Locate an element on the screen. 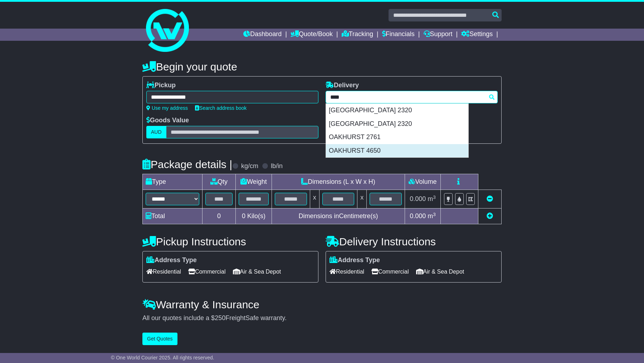 The image size is (644, 363). label: lb/in is located at coordinates (276, 166).